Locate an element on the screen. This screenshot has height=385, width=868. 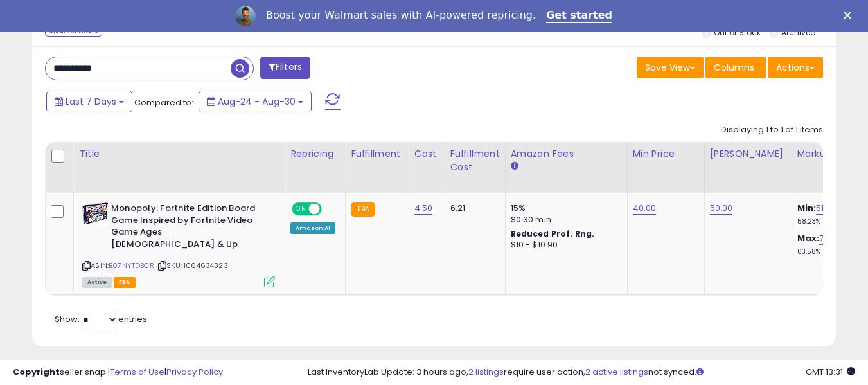
a: 2 active listings is located at coordinates (617, 372).